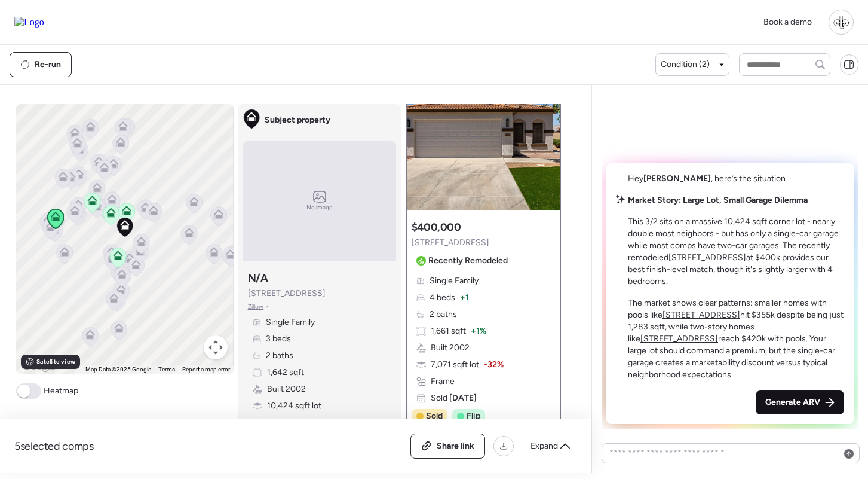 The image size is (868, 479). What do you see at coordinates (473, 416) in the screenshot?
I see `span: Flip` at bounding box center [473, 416].